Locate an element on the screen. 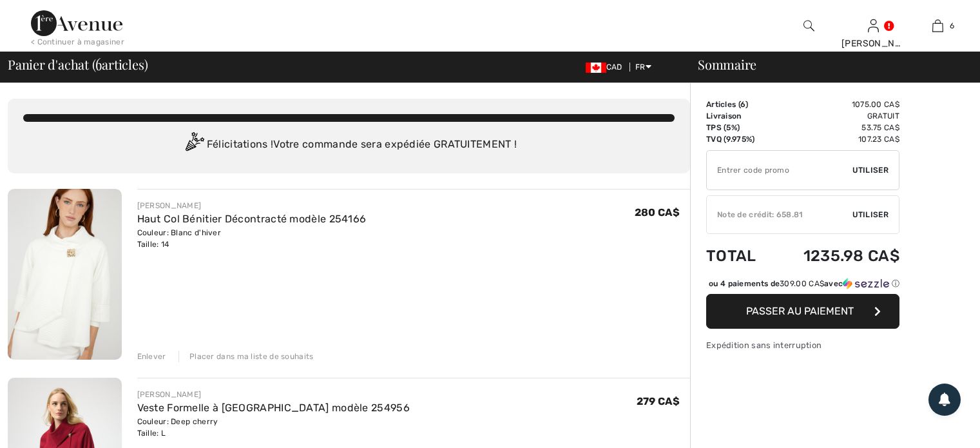 The height and width of the screenshot is (448, 980). img: 1ère Avenue is located at coordinates (77, 23).